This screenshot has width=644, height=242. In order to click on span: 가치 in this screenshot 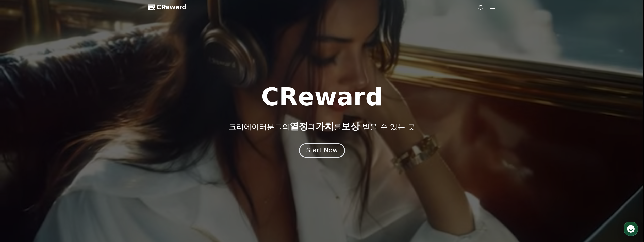, I will do `click(325, 126)`.